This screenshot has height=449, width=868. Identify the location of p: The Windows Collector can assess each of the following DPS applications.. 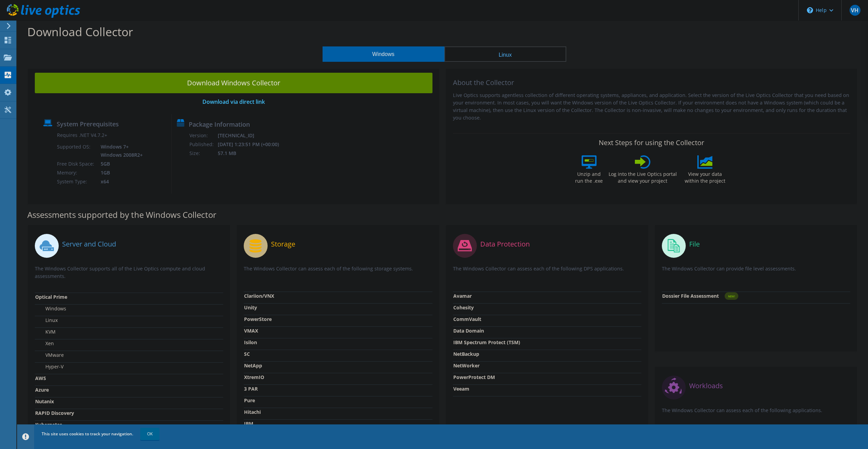
(547, 272).